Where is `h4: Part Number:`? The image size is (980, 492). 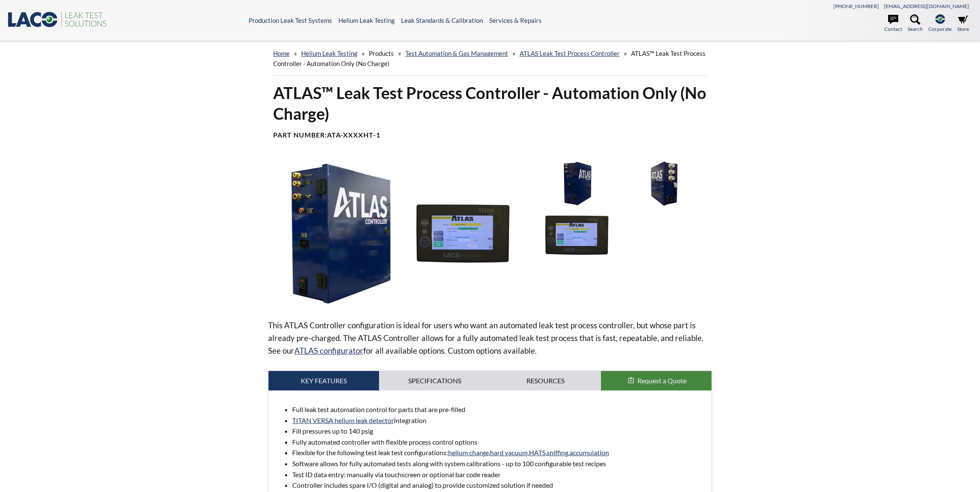
h4: Part Number: is located at coordinates (490, 135).